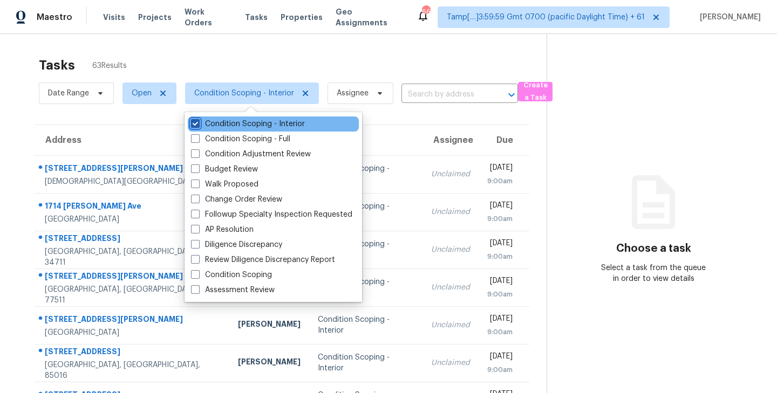  I want to click on span: Date Range, so click(69, 93).